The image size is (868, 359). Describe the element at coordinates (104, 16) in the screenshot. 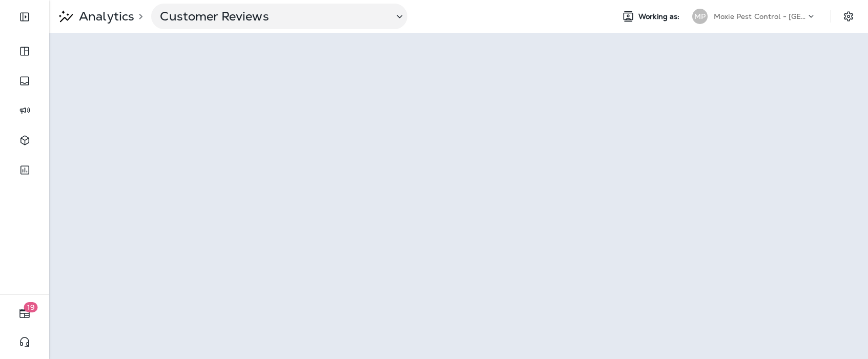

I see `p: Analytics` at that location.